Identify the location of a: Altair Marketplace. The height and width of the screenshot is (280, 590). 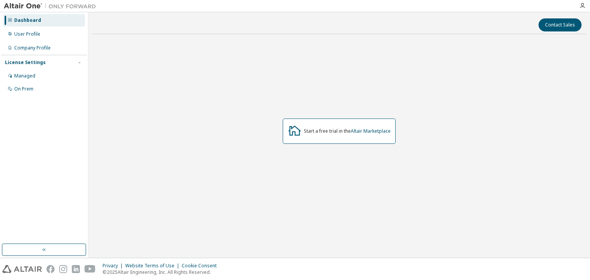
(370, 131).